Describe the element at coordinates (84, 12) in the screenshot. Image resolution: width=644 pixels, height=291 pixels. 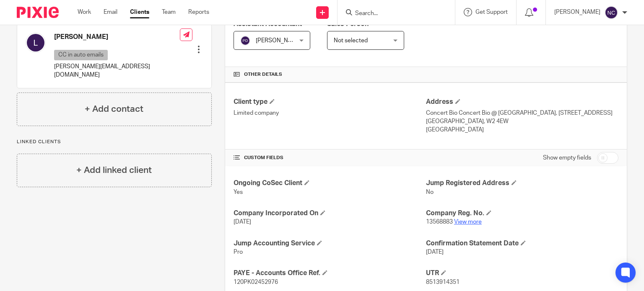
I see `a: Work` at that location.